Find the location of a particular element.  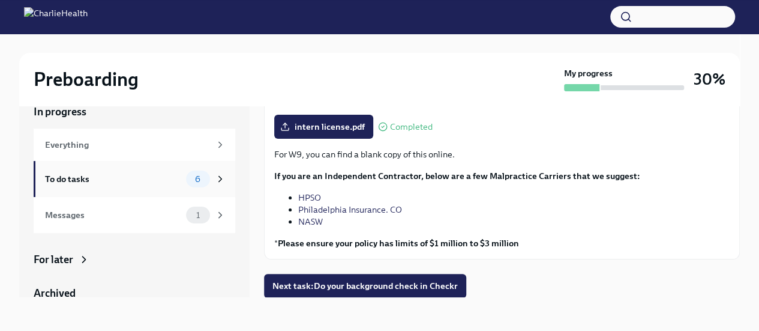

span: 6 is located at coordinates (197, 179).